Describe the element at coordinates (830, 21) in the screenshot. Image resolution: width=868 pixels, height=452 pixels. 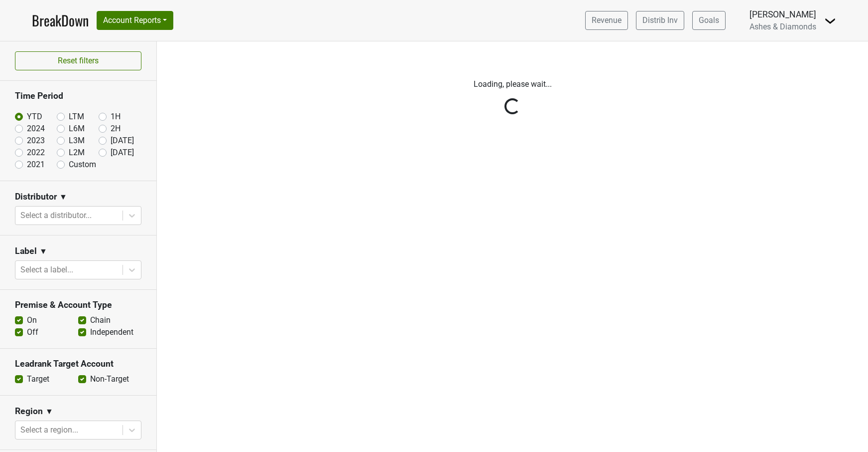
I see `img: Dropdown Menu` at that location.